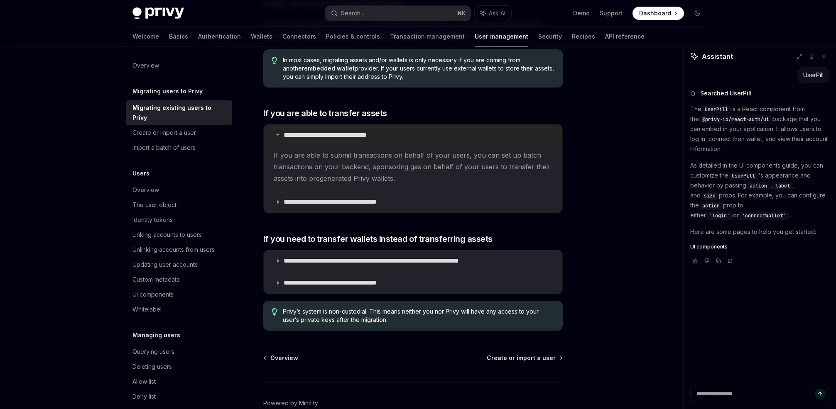  What do you see at coordinates (165, 265) in the screenshot?
I see `div: Updating user accounts` at bounding box center [165, 265].